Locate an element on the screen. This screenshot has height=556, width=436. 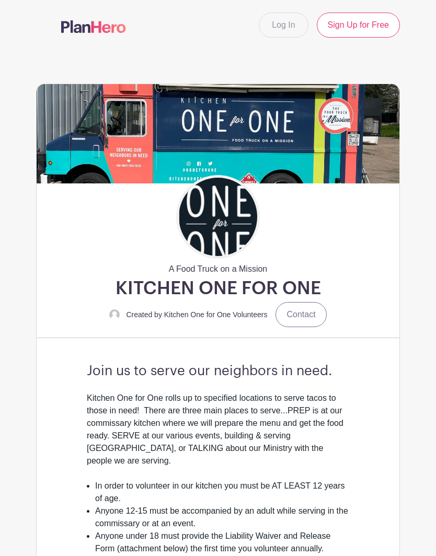
div: Kitchen One for One rolls up to specified locations to serve tacos to those in need! There are th... is located at coordinates (218, 436).